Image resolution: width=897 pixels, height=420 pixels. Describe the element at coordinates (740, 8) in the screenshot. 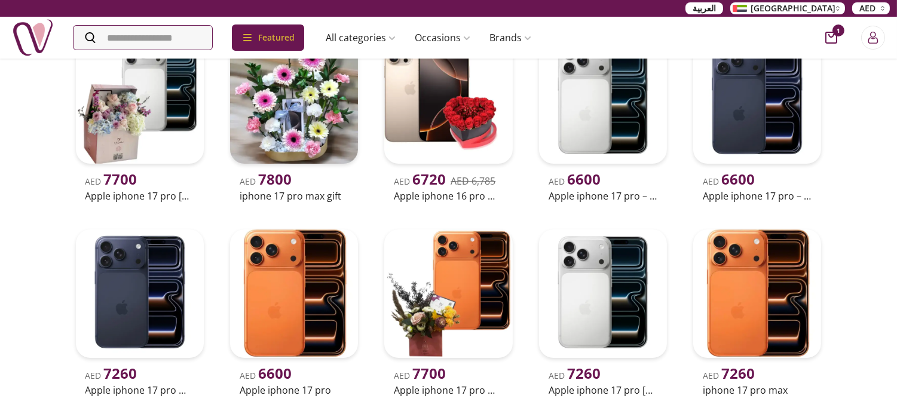

I see `img: Arabic_dztd3n.png` at that location.